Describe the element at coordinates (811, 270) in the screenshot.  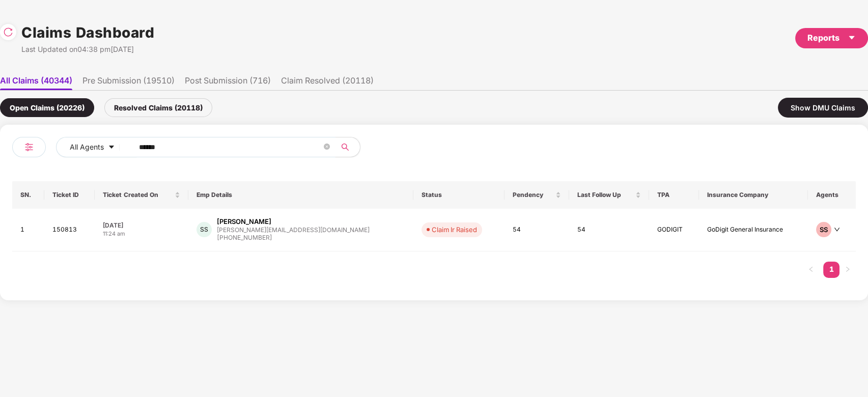
I see `li: Previous Page` at that location.